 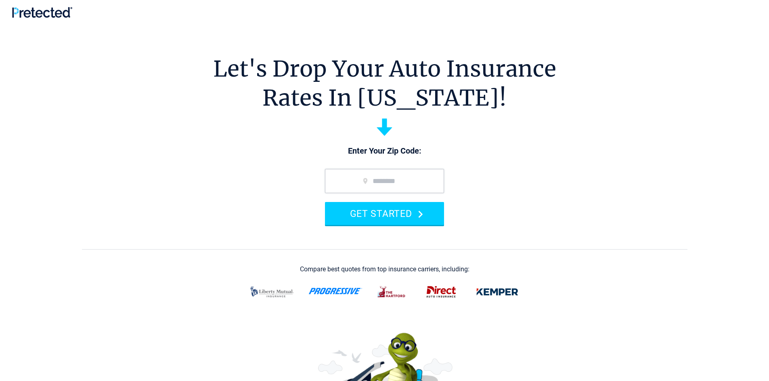 I want to click on p: Enter Your Zip Code:, so click(x=384, y=151).